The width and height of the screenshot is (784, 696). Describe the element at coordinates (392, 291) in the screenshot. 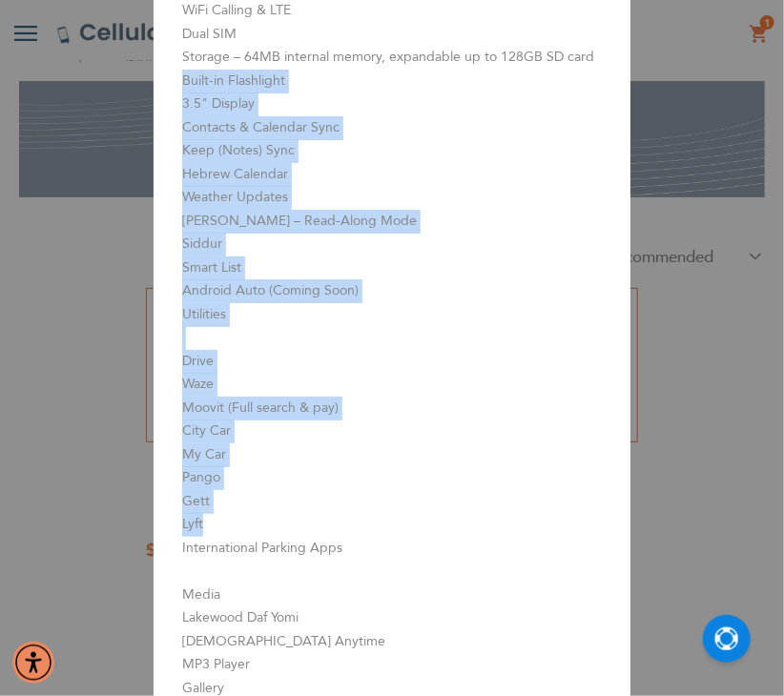

I see `li: Android Auto (Coming Soon)` at that location.